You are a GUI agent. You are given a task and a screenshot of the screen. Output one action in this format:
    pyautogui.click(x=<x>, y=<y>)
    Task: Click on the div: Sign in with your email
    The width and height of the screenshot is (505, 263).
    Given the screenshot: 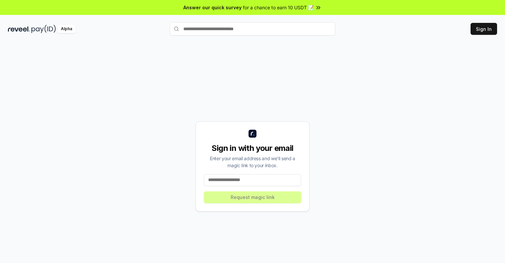 What is the action you would take?
    pyautogui.click(x=253, y=148)
    